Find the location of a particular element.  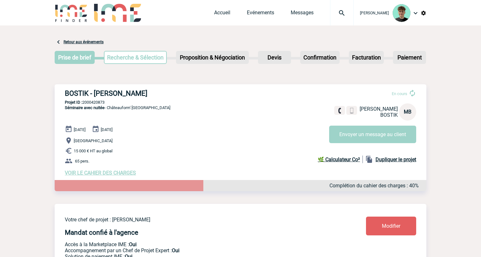

p: Confirmation is located at coordinates (320, 57).